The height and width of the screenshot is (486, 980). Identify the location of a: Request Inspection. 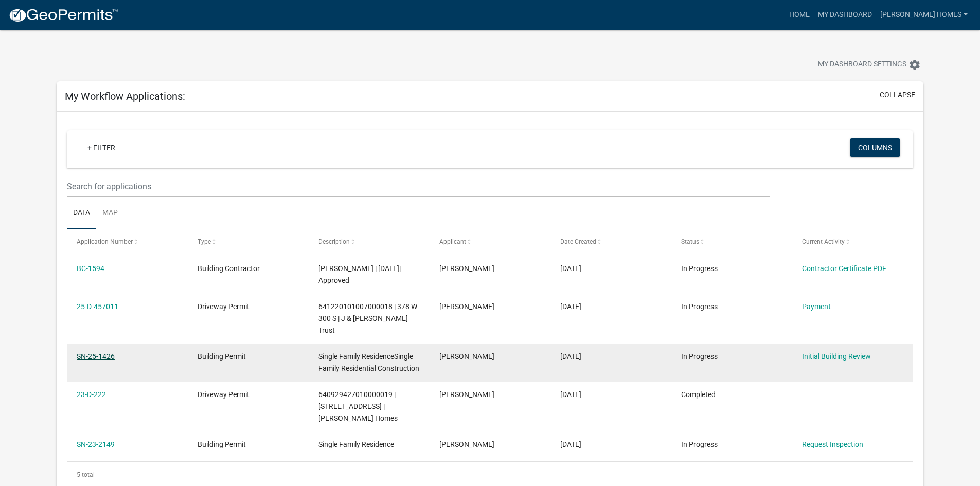
(832, 444).